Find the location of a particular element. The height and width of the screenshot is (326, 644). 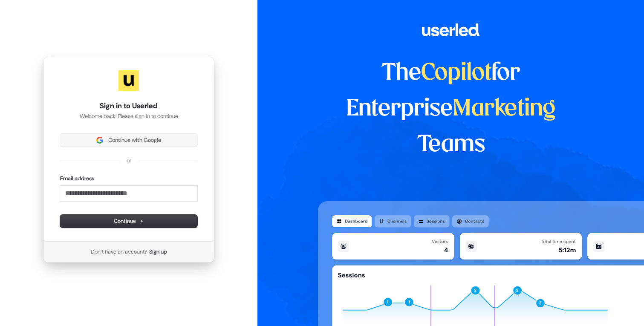

button: Sign in with GoogleContinue with Google is located at coordinates (129, 140).